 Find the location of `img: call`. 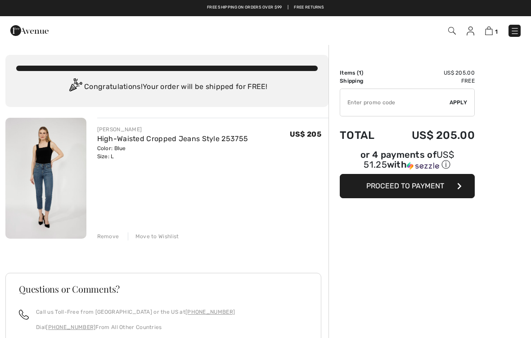

img: call is located at coordinates (24, 315).